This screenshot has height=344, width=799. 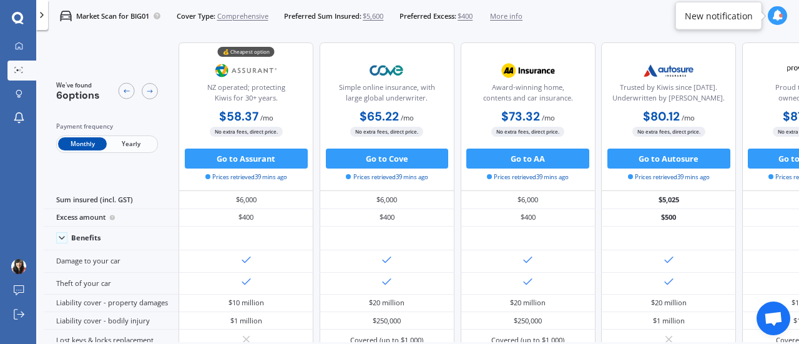 I want to click on div: $5,025, so click(x=669, y=200).